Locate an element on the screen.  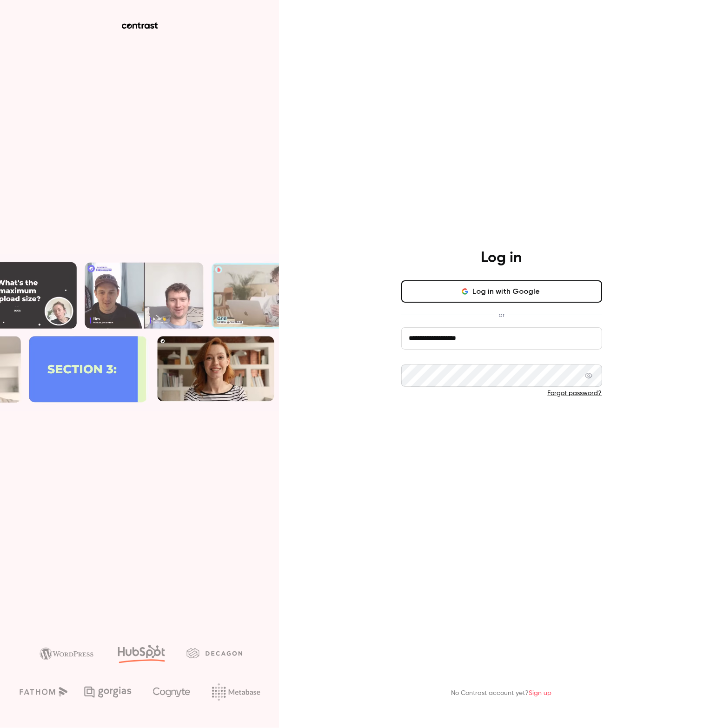
button: Log in is located at coordinates (502, 424).